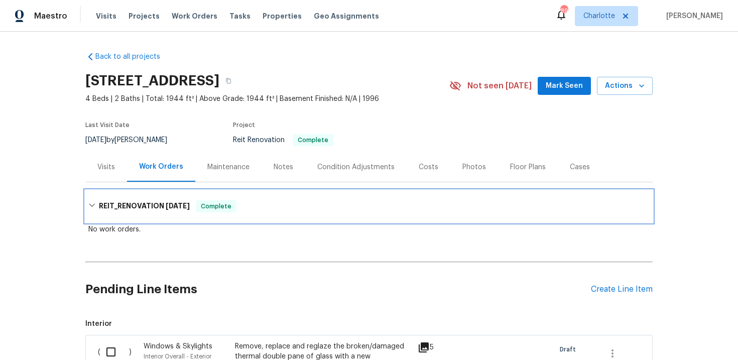 The width and height of the screenshot is (738, 360). Describe the element at coordinates (283, 140) in the screenshot. I see `span: Reit Renovation` at that location.